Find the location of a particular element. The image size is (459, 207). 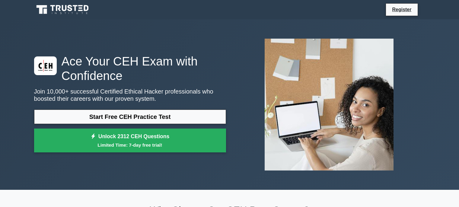

h1: Ace Your CEH Exam with Confidence is located at coordinates (130, 68).